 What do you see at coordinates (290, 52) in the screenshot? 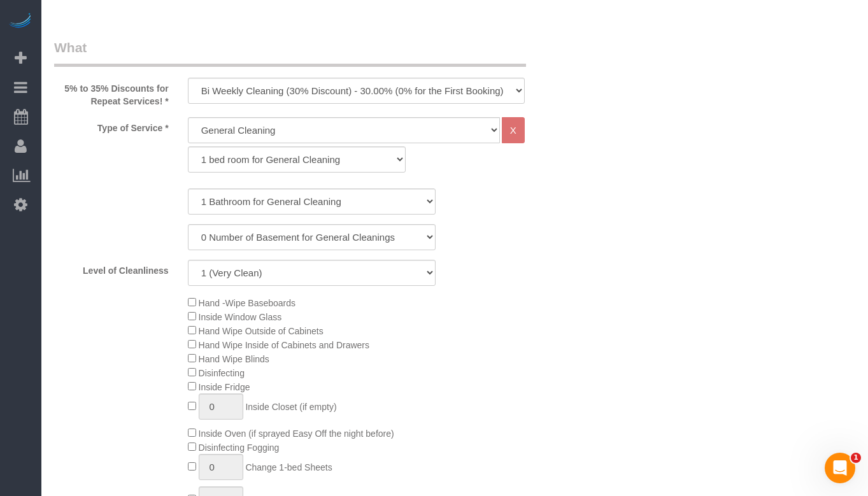
I see `legend: What` at bounding box center [290, 52].